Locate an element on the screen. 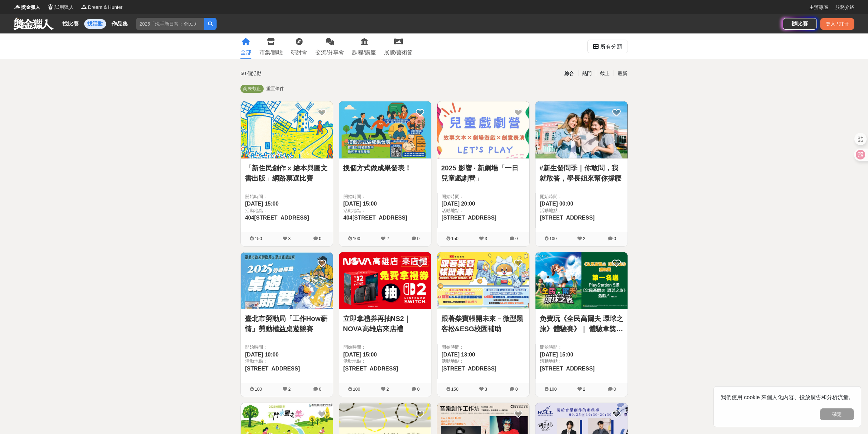 The image size is (868, 434). div: 全部 is located at coordinates (246, 53).